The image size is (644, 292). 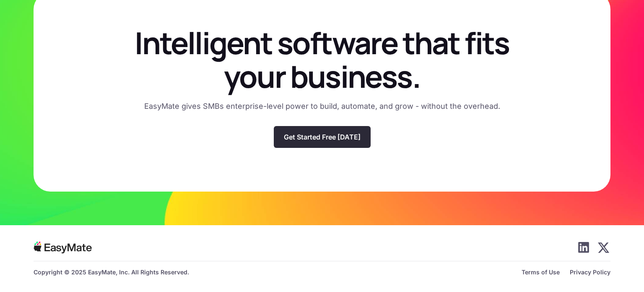 What do you see at coordinates (322, 106) in the screenshot?
I see `p: EasyMate gives SMBs enterprise-level power to build, automate, and grow - without the overhead.` at bounding box center [322, 106].